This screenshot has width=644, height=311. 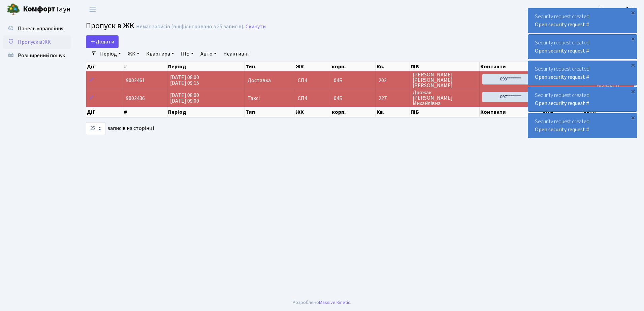 I want to click on button: Переключити навігацію, so click(x=93, y=9).